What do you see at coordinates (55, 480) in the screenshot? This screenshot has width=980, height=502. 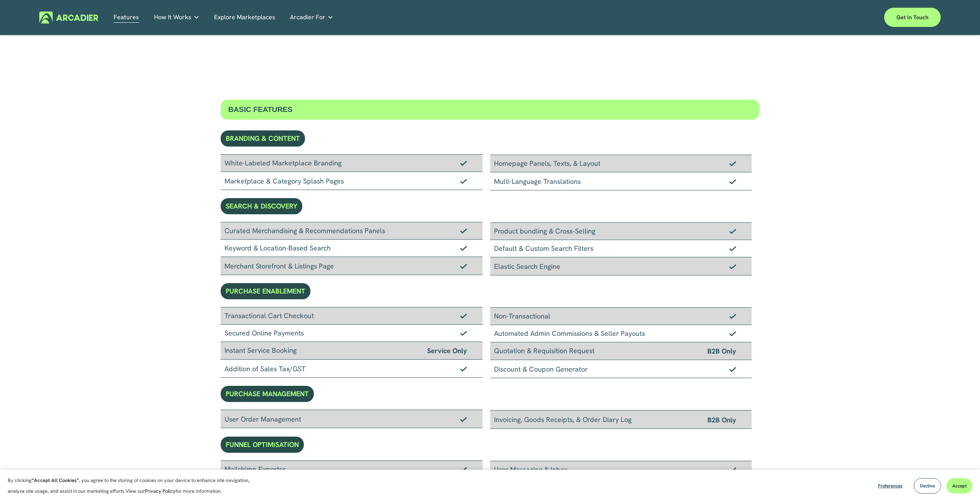 I see `strong: “Accept All Cookies”` at bounding box center [55, 480].